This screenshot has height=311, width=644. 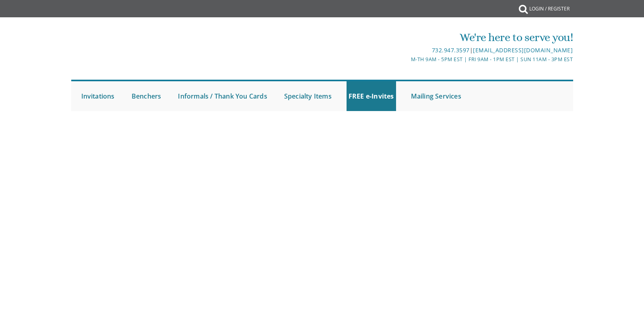 I want to click on a: Invitations, so click(x=98, y=96).